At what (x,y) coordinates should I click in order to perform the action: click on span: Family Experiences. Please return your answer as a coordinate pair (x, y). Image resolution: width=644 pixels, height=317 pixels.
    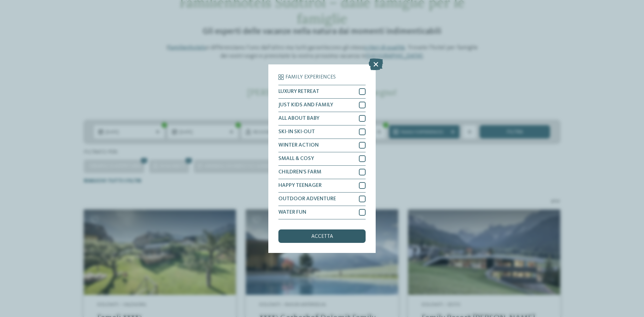
    Looking at the image, I should click on (311, 78).